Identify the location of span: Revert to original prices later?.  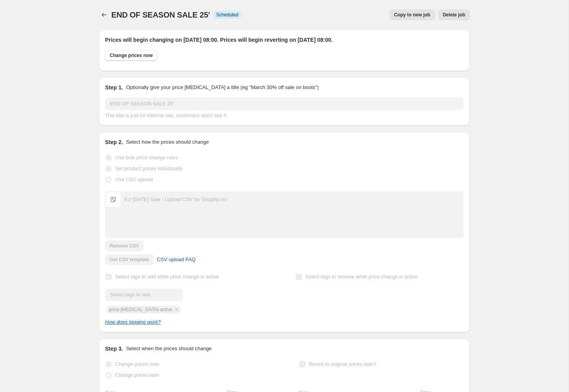
(343, 365).